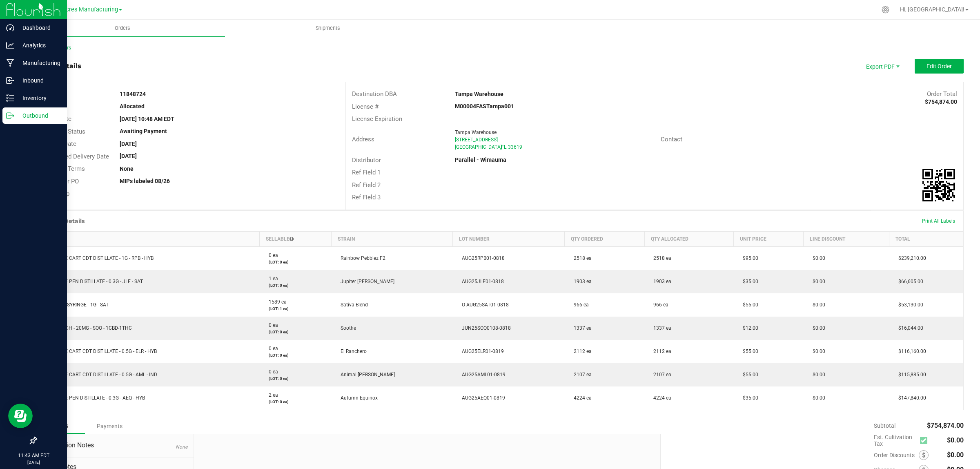 The height and width of the screenshot is (469, 980). I want to click on div: Payments, so click(110, 426).